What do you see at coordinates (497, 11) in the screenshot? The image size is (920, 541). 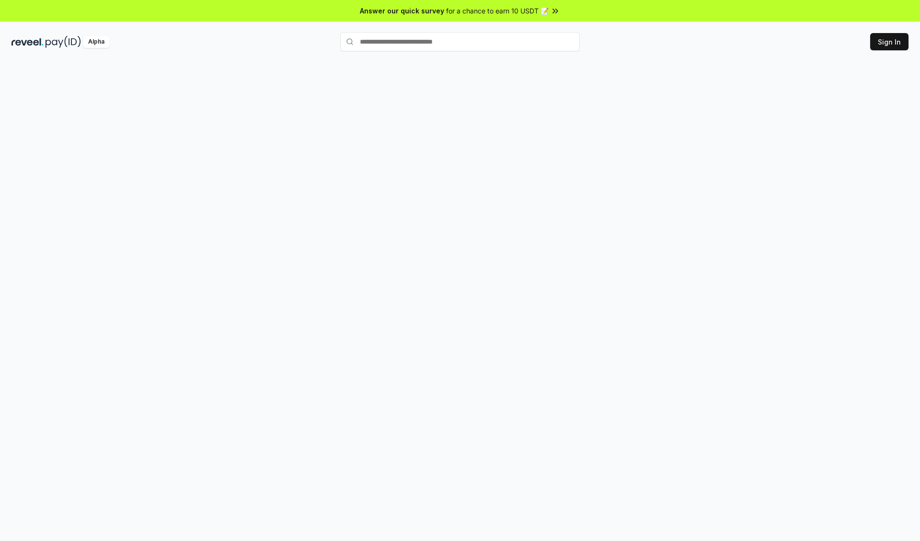 I see `span: for a chance to earn 10 USDT 📝` at bounding box center [497, 11].